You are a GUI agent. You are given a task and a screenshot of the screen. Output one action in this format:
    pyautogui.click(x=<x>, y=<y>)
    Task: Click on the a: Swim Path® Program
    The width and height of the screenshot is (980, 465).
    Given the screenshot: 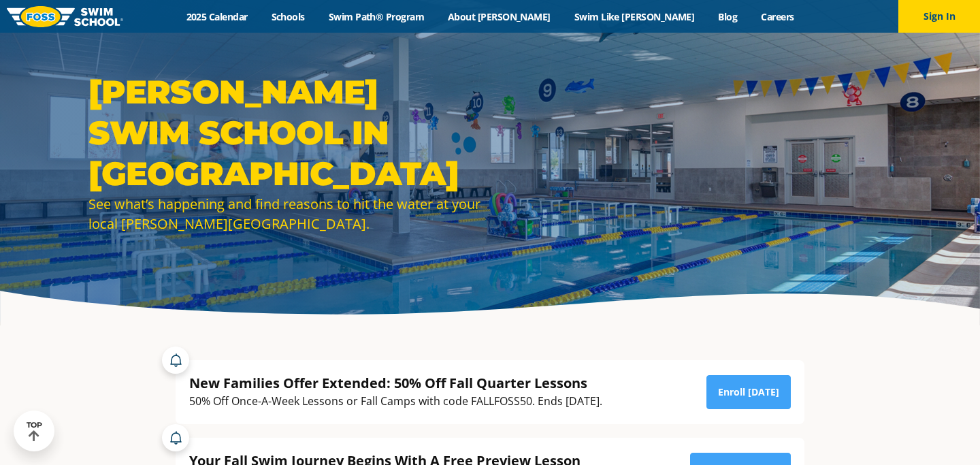 What is the action you would take?
    pyautogui.click(x=376, y=16)
    